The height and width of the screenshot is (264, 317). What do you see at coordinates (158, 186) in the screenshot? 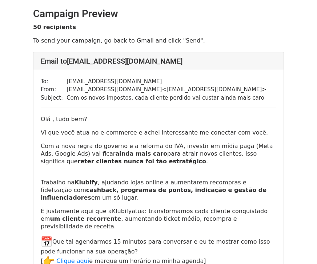
I see `p: Trabalho na , ajudando lojas online a aumentarem recompras e fidelização com em um só lugar.` at bounding box center [158, 186].